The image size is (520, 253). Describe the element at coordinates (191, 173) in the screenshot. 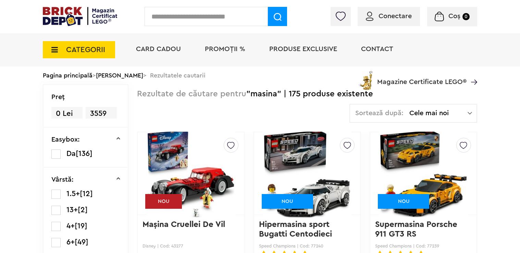

I see `img: Maşina Cruellei De Vil` at that location.